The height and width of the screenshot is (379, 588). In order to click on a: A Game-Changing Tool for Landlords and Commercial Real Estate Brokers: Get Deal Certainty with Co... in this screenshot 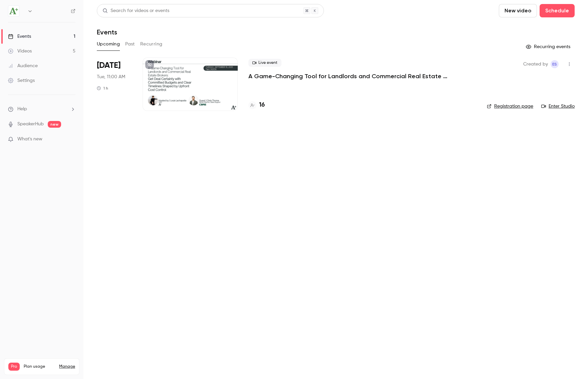, I will do `click(349, 76)`.